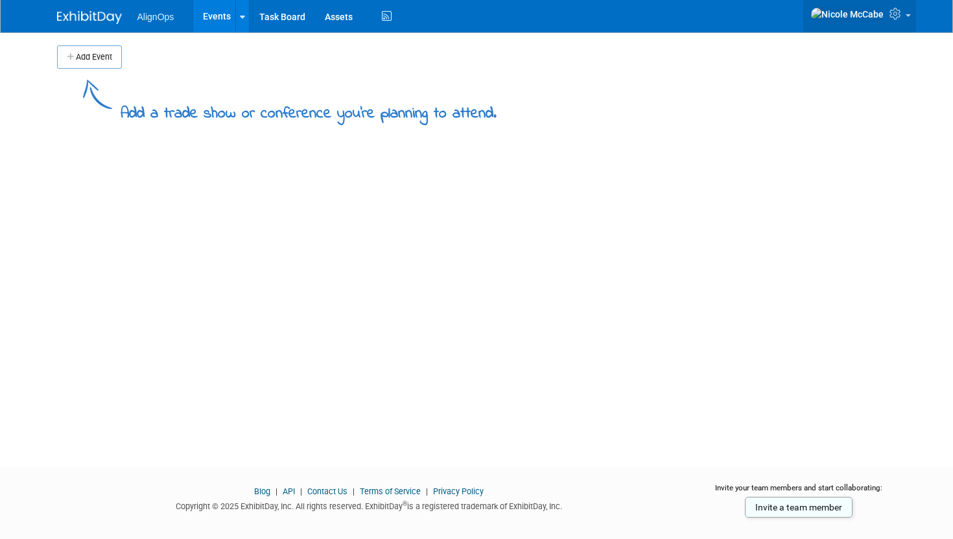 This screenshot has width=953, height=539. What do you see at coordinates (308, 109) in the screenshot?
I see `div: Add a trade show or conference you're planning to attend.` at bounding box center [308, 109].